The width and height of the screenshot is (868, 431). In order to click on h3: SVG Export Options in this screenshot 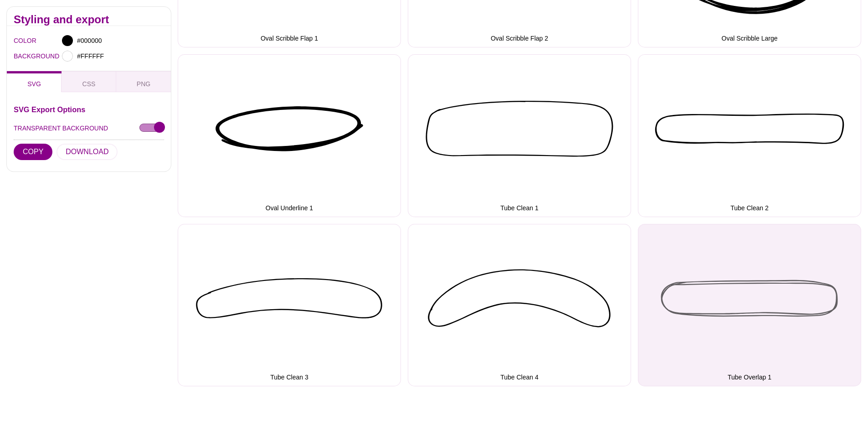, I will do `click(89, 110)`.